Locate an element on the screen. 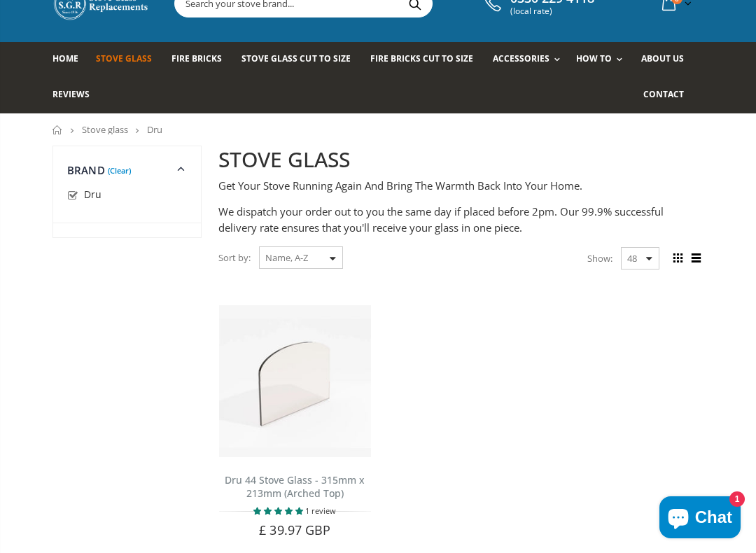 The width and height of the screenshot is (756, 553). span: Stove Glass Cut To Size is located at coordinates (296, 58).